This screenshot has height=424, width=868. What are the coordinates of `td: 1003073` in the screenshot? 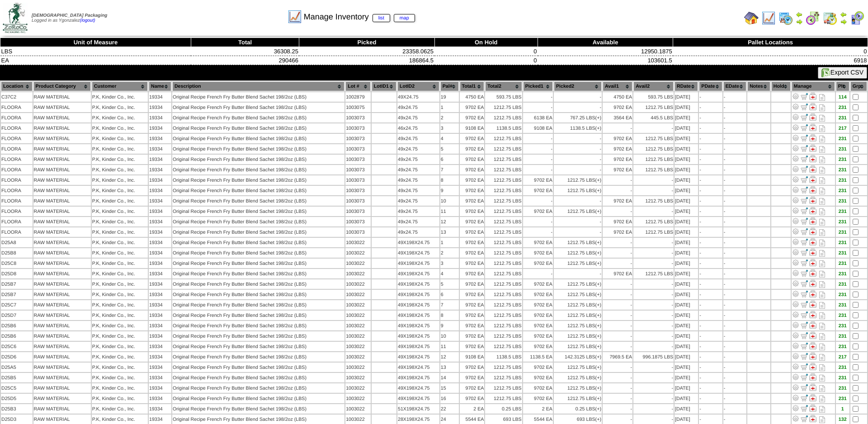 It's located at (358, 117).